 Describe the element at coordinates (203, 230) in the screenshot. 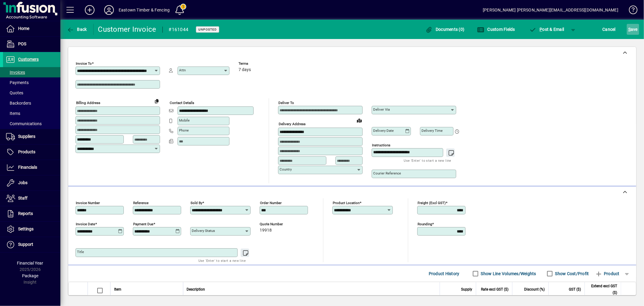

I see `mat-label: Delivery status` at that location.